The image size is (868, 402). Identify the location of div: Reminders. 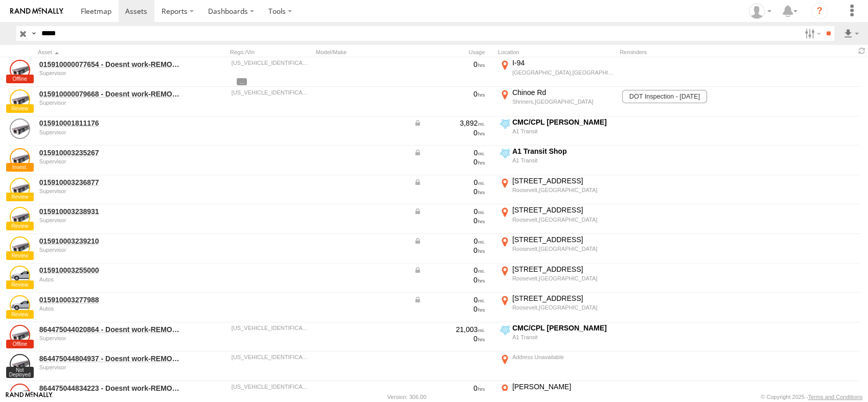
(681, 52).